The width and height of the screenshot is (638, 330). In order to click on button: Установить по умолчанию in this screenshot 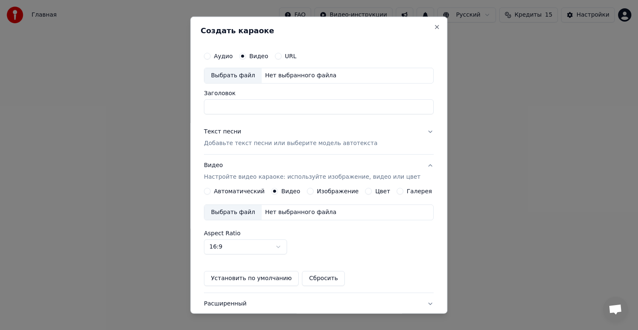, I will do `click(251, 278)`.